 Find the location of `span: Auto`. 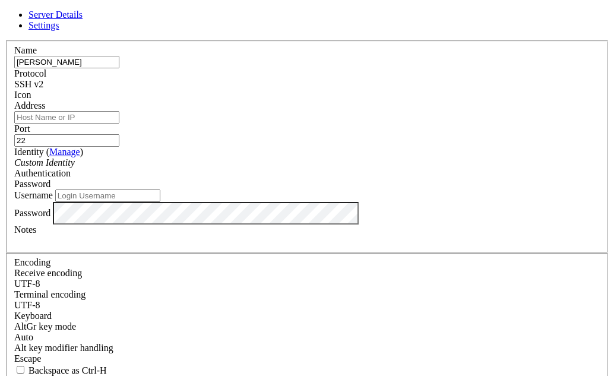

span: Auto is located at coordinates (24, 337).